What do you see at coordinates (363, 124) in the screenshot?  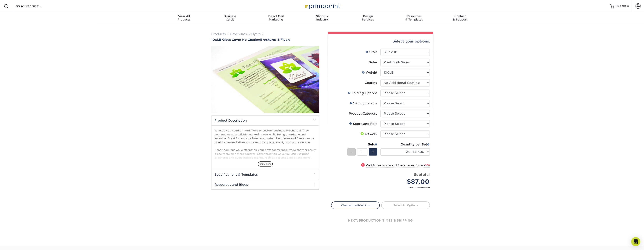 I see `div: Score and Fold` at bounding box center [363, 124].